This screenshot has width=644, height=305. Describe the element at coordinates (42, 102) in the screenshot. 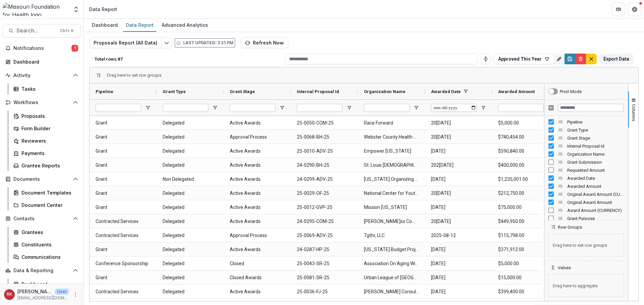

I see `span: Workflows` at that location.